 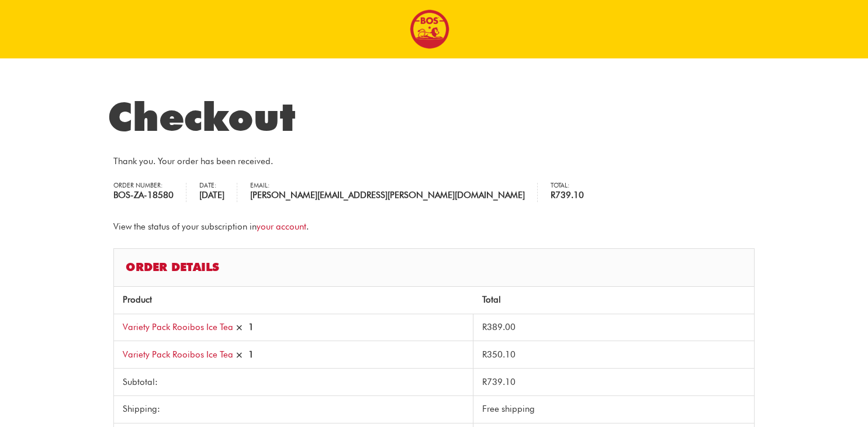 What do you see at coordinates (293, 382) in the screenshot?
I see `th: Subtotal:` at bounding box center [293, 382].